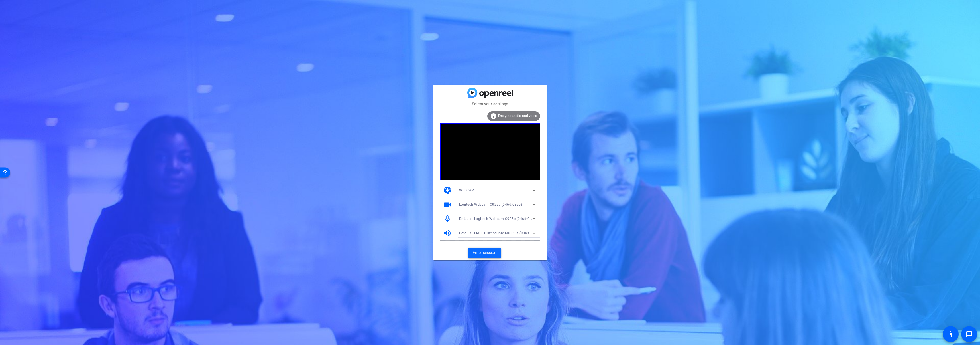 The height and width of the screenshot is (345, 980). Describe the element at coordinates (951, 334) in the screenshot. I see `mat-icon: accessibility` at that location.